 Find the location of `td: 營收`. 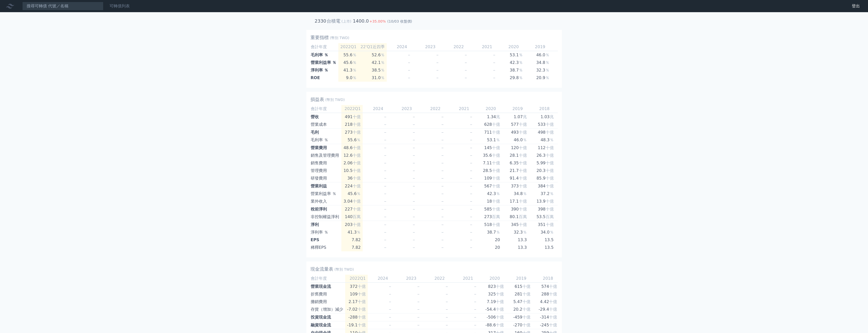

td: 營收 is located at coordinates (326, 117).